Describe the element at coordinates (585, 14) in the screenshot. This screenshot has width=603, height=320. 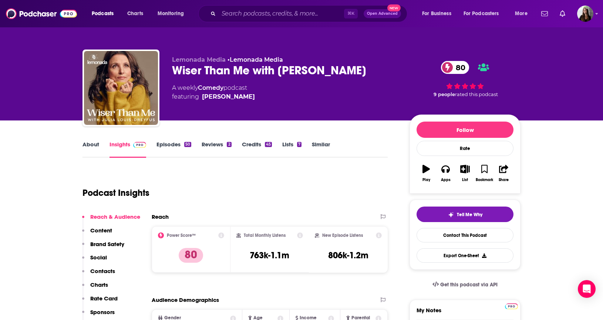
I see `span: Logged in as bnmartinn` at that location.